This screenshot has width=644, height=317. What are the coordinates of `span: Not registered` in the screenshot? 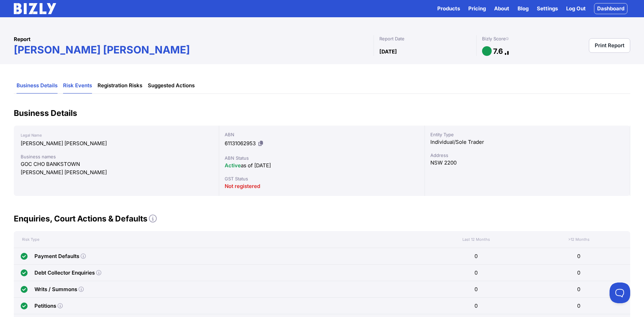 It's located at (242, 186).